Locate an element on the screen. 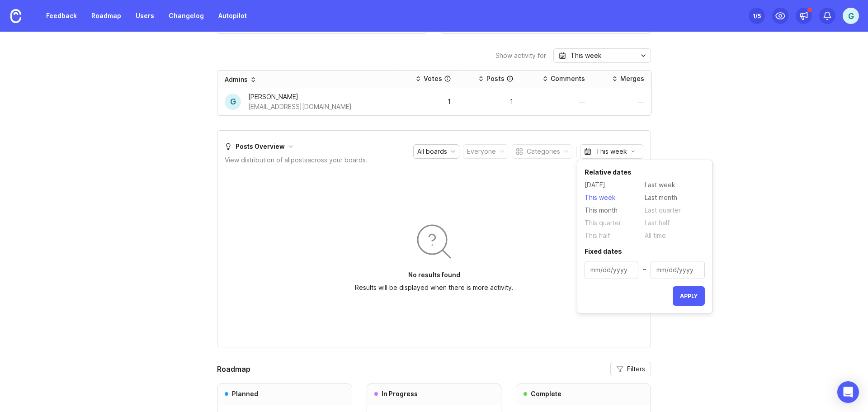  img: Canny Home is located at coordinates (16, 16).